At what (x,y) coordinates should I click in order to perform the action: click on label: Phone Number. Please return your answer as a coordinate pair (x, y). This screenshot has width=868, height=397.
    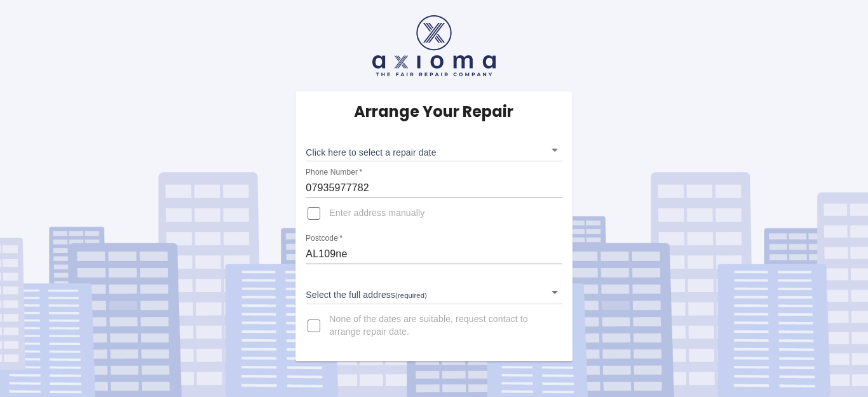
    Looking at the image, I should click on (333, 172).